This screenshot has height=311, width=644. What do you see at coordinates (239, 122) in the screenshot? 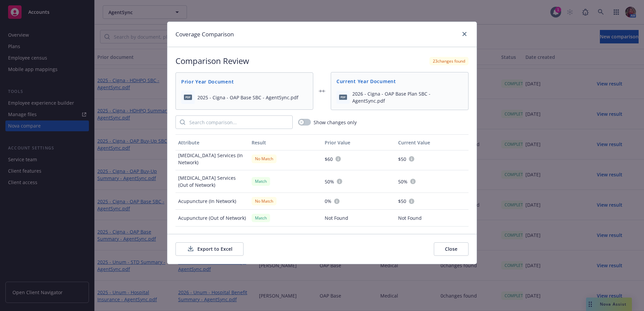
I see `input: Search comparison...` at bounding box center [239, 122].